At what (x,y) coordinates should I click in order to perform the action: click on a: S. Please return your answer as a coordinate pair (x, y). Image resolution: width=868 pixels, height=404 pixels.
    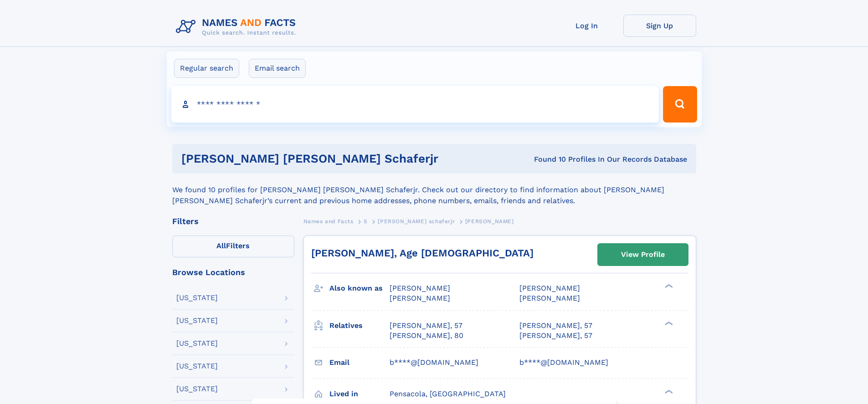
    Looking at the image, I should click on (365, 221).